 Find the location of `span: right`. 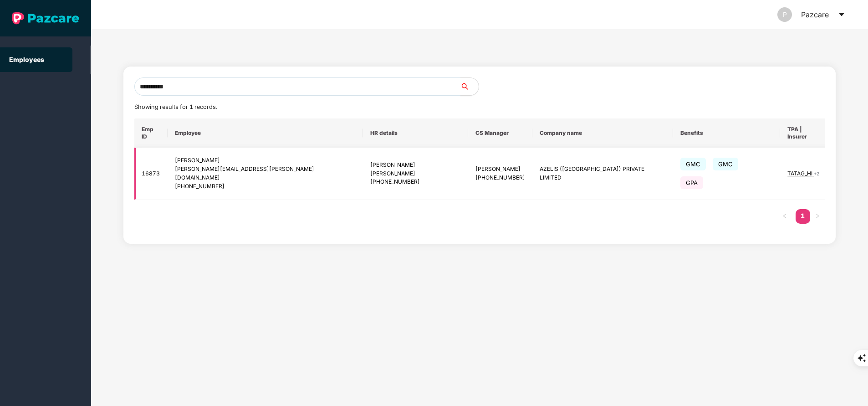

span: right is located at coordinates (818, 216).